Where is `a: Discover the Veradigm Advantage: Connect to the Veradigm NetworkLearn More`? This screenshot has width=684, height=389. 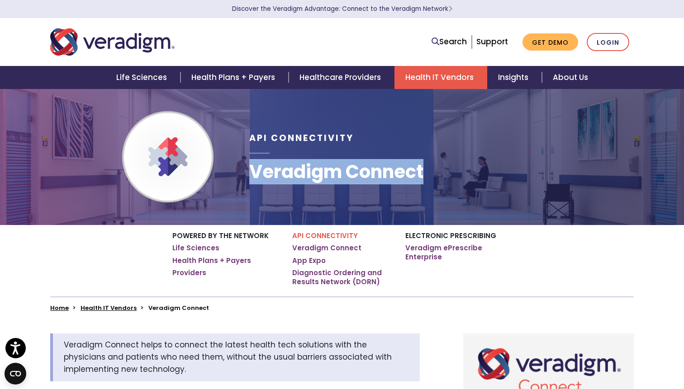
a: Discover the Veradigm Advantage: Connect to the Veradigm NetworkLearn More is located at coordinates (342, 9).